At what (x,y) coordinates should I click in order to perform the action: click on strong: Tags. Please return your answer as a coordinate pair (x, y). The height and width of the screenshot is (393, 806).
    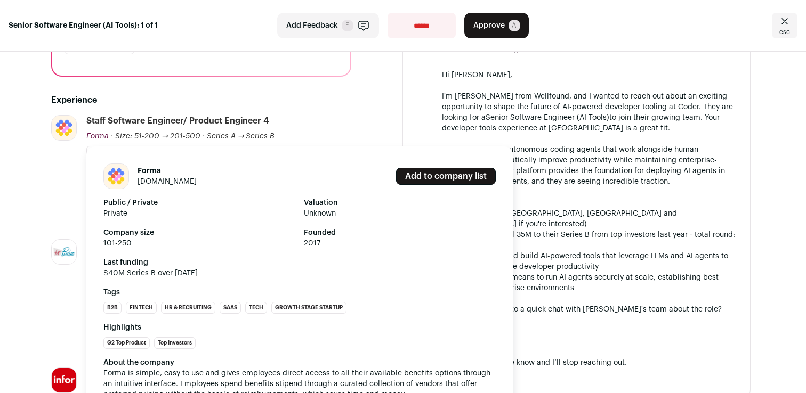
    Looking at the image, I should click on (299, 293).